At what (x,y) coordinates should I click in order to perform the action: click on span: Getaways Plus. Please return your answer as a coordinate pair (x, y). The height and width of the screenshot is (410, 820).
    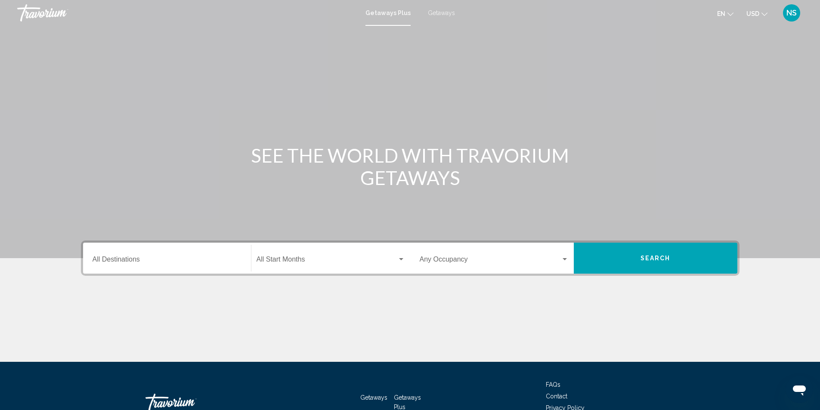
    Looking at the image, I should click on (388, 13).